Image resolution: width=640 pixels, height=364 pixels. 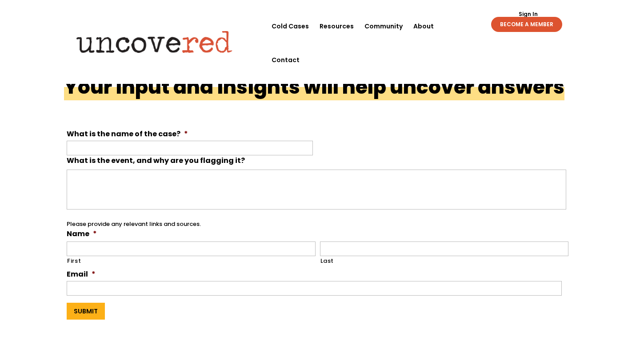 I want to click on a: Sign In, so click(x=528, y=15).